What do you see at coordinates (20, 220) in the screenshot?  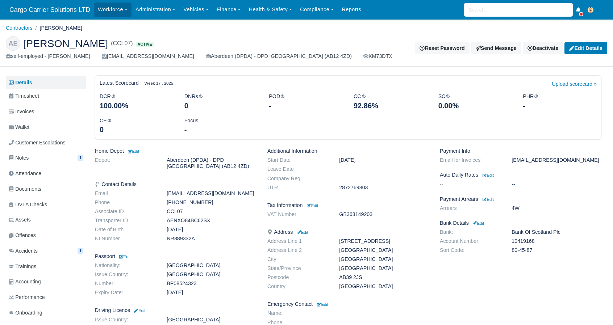 I see `span: Assets` at bounding box center [20, 220].